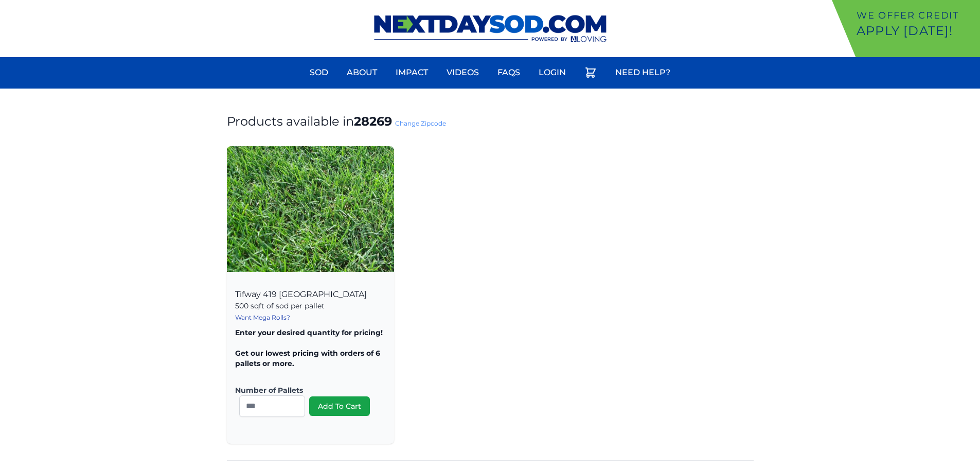 The height and width of the screenshot is (469, 980). Describe the element at coordinates (310, 305) in the screenshot. I see `p: 500 sqft of sod per pallet` at that location.